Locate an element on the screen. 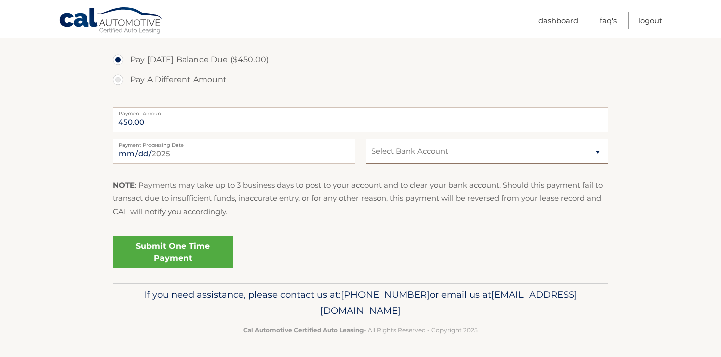 This screenshot has height=357, width=721. a: FAQ's is located at coordinates (608, 20).